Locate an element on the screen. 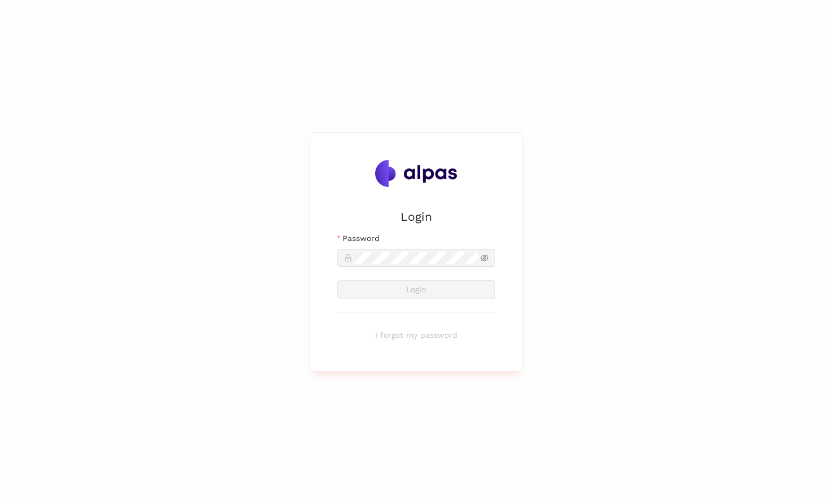 Image resolution: width=832 pixels, height=504 pixels. label: Password is located at coordinates (358, 239).